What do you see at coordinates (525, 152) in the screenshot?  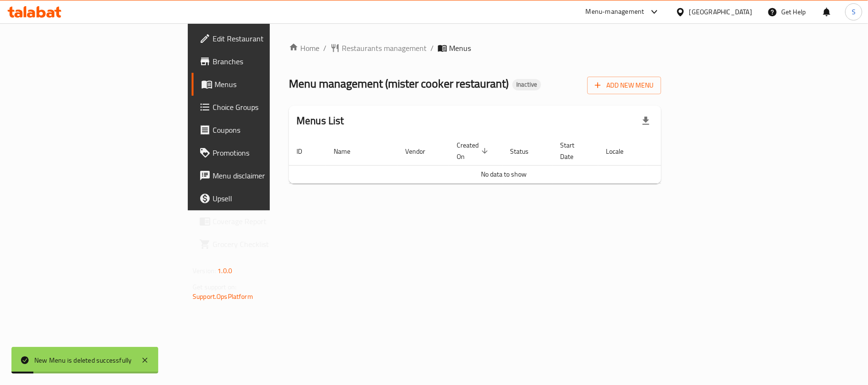 I see `span: Status` at bounding box center [525, 152].